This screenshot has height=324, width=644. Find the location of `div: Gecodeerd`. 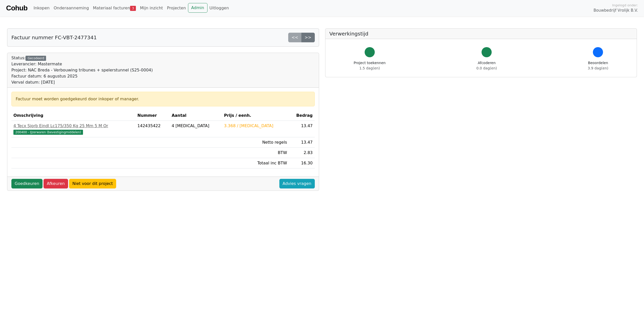

div: Gecodeerd is located at coordinates (36, 58).